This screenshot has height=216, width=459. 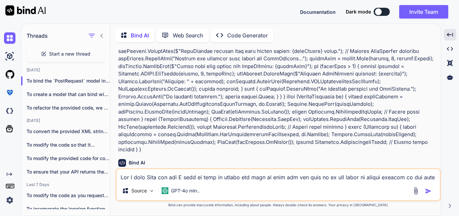 I want to click on button: Documentation, so click(x=318, y=12).